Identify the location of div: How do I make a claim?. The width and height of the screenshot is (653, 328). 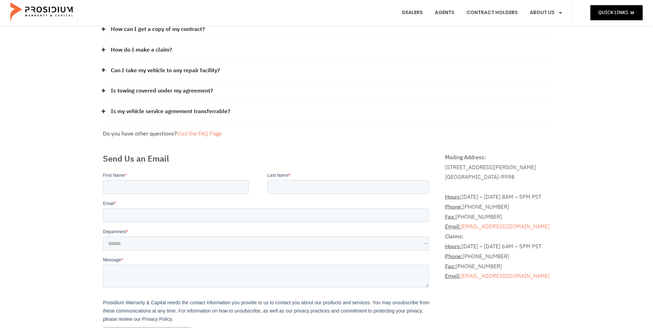
(327, 50).